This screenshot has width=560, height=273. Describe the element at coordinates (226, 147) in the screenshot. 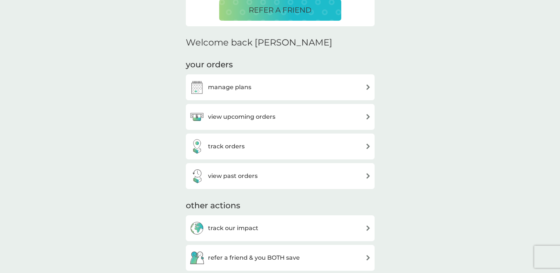

I see `h3: track orders` at that location.